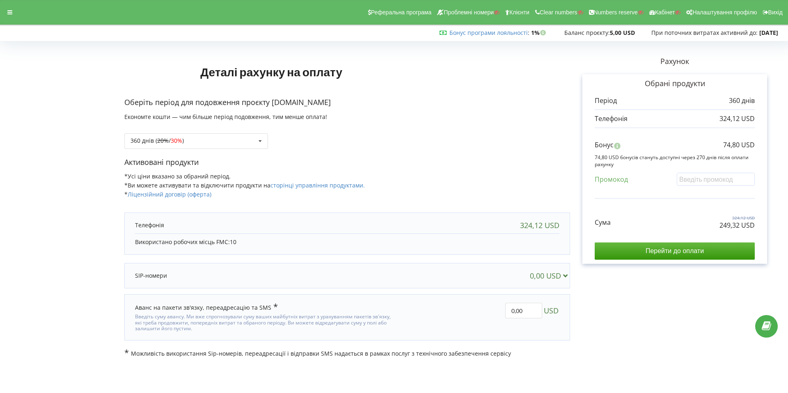 The width and height of the screenshot is (788, 393). I want to click on p: Період, so click(606, 101).